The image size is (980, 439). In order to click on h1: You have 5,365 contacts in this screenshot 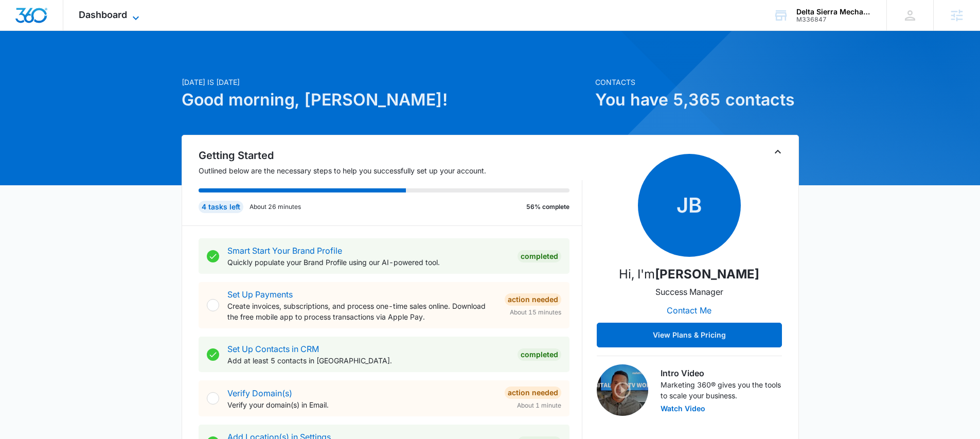, I will do `click(697, 100)`.